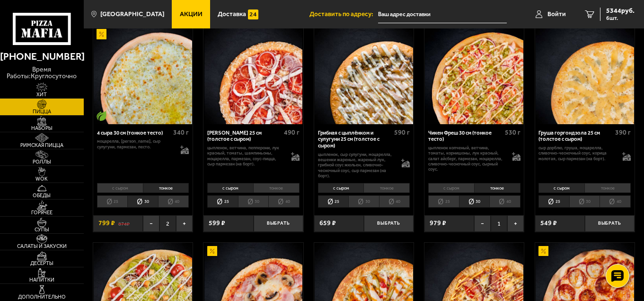 Image resolution: width=644 pixels, height=301 pixels. What do you see at coordinates (577, 153) in the screenshot?
I see `p: сыр дорблю, груша, моцарелла, сливочно-чесночный соус, корица молотая, сыр пармезан (на борт).` at bounding box center [577, 153].